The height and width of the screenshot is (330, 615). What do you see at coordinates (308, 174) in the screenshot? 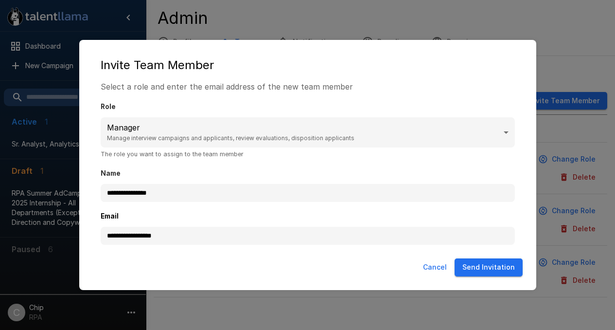
I see `label: Name` at bounding box center [308, 174].